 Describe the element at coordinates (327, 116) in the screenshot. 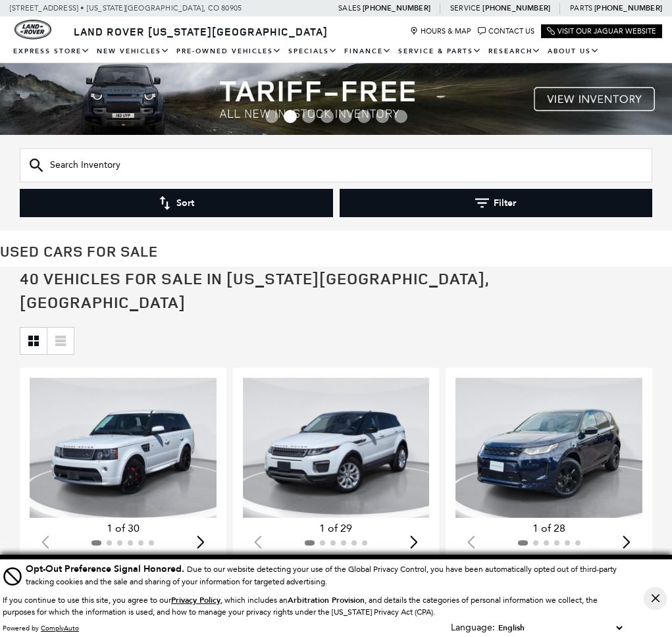

I see `span: Go to slide 4` at that location.